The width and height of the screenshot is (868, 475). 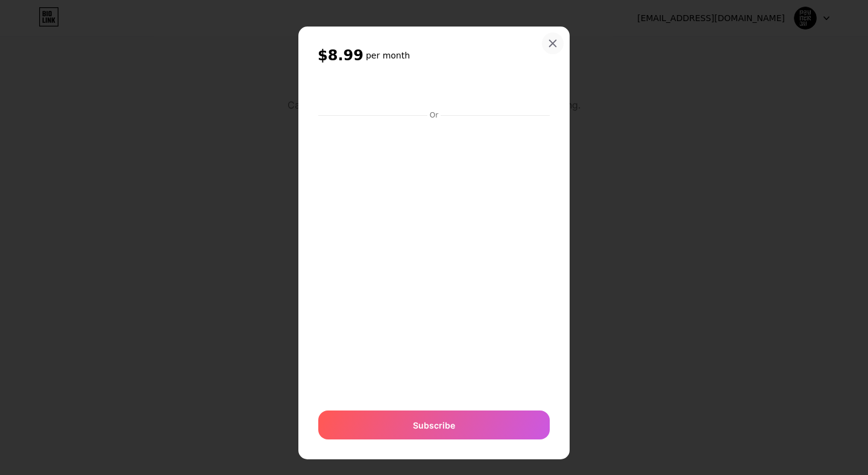 I want to click on h6: per month, so click(x=387, y=55).